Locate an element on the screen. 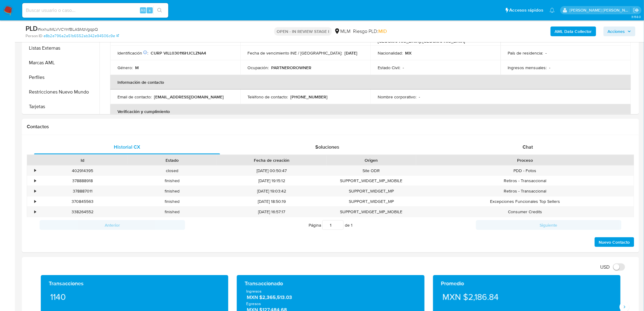  span: # kxhulMLVVCYnfBLASMzVgqpQ is located at coordinates (68, 29).